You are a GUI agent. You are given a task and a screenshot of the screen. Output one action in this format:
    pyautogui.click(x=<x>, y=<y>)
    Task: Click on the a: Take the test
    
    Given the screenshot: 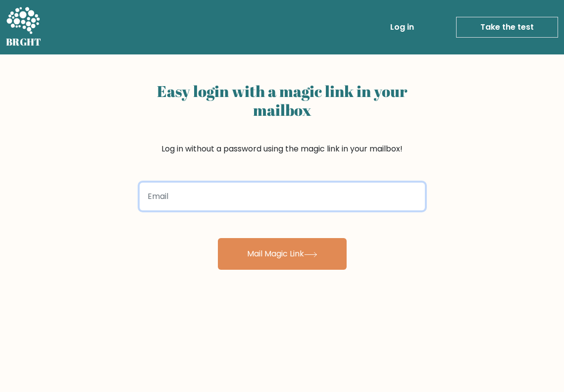 What is the action you would take?
    pyautogui.click(x=507, y=27)
    